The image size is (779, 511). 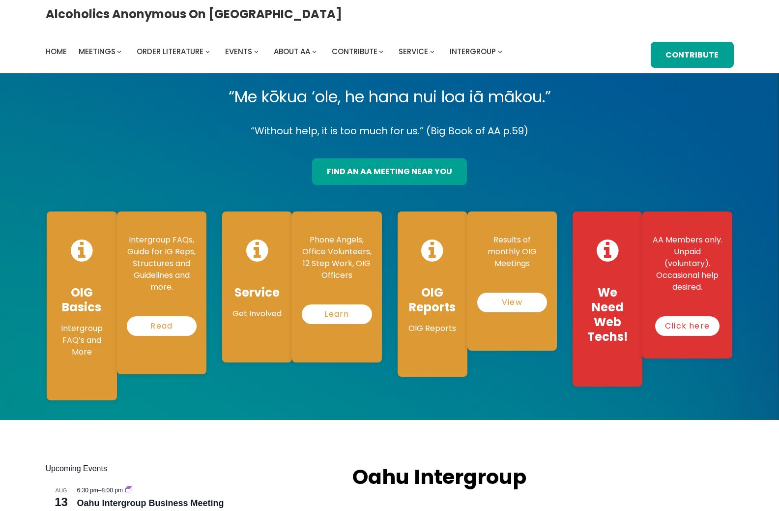 What do you see at coordinates (414, 52) in the screenshot?
I see `a: Service` at bounding box center [414, 52].